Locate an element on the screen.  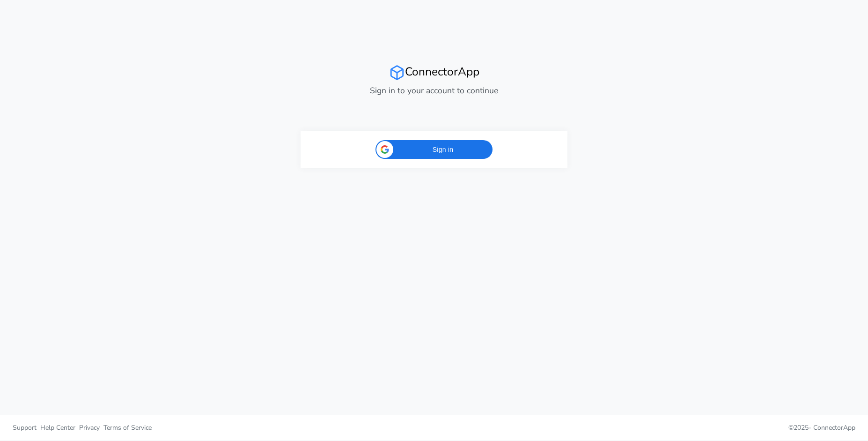
span: ConnectorApp is located at coordinates (834, 428).